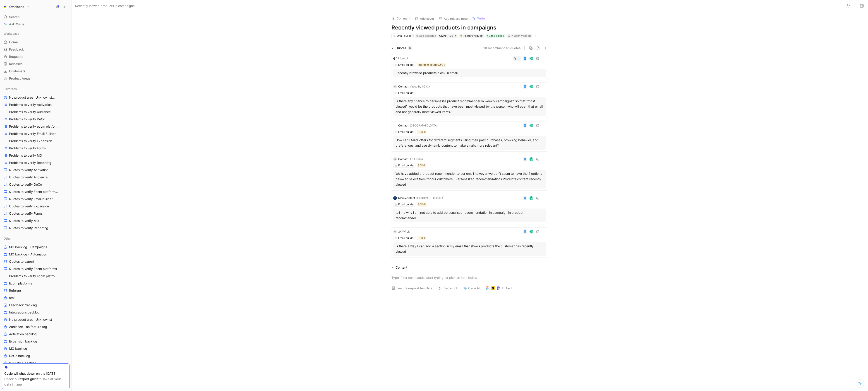  I want to click on a: Integrations backlog, so click(35, 312).